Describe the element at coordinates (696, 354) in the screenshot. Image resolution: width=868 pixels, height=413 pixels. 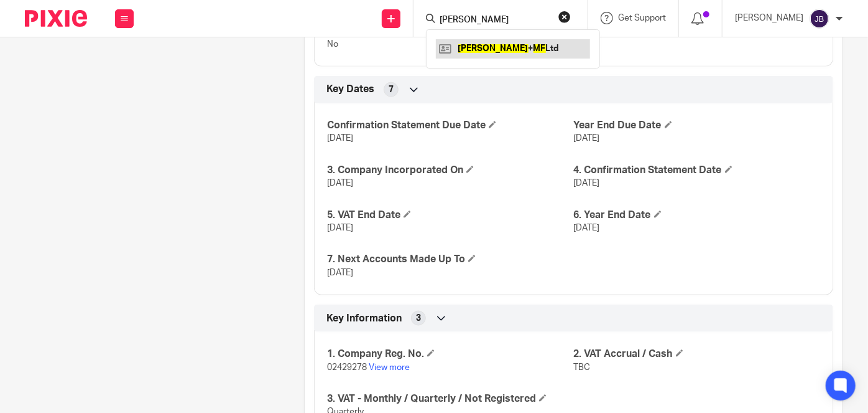
I see `h4: 2. VAT Accrual / Cash` at that location.